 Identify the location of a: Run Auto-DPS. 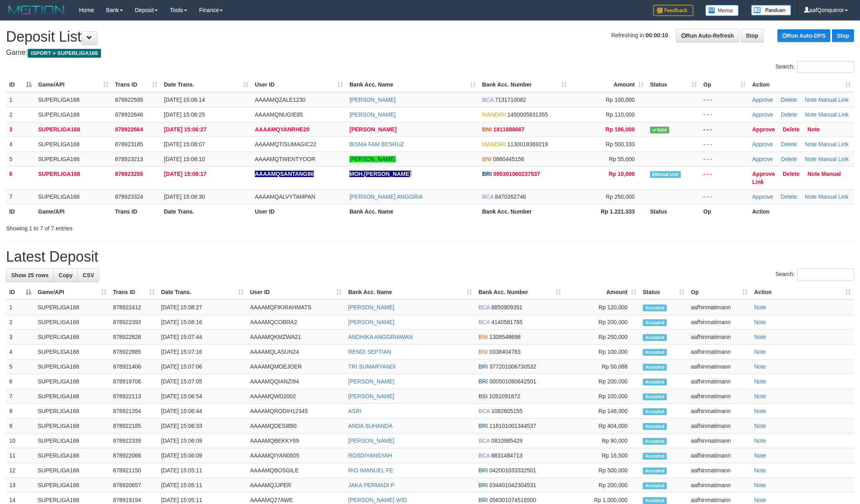
(804, 36).